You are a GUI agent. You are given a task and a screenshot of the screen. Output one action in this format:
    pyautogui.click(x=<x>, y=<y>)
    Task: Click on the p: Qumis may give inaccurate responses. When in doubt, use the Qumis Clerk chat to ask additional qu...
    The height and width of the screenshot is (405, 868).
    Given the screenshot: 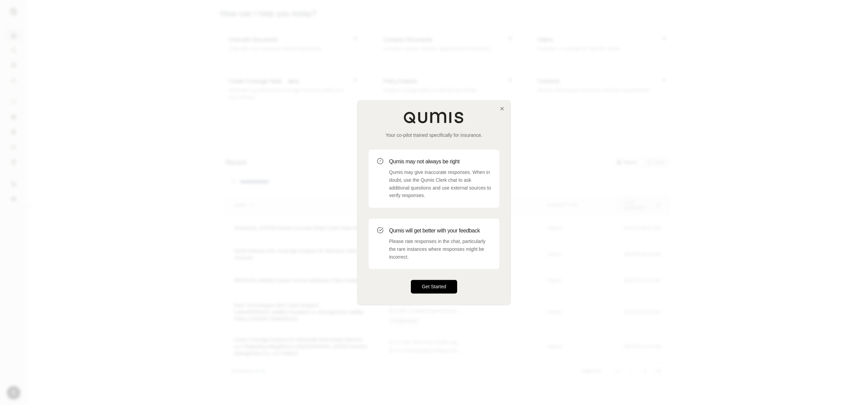 What is the action you would take?
    pyautogui.click(x=440, y=184)
    